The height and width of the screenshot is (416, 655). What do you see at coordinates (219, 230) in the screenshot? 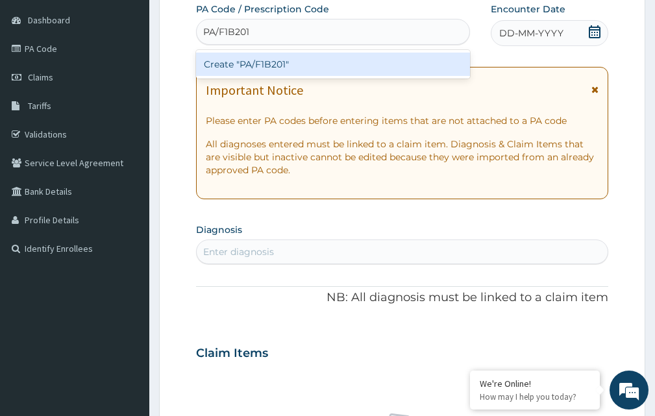
I see `label: Diagnosis` at bounding box center [219, 230].